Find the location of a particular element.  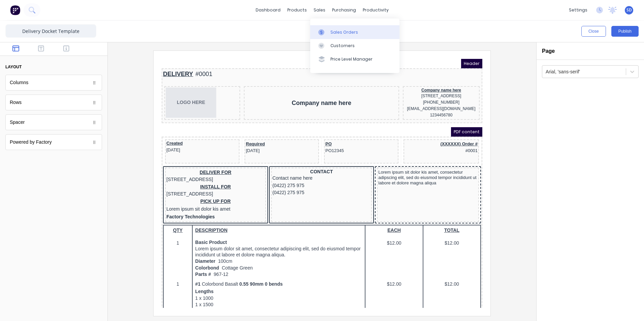

div: products is located at coordinates (297, 10).